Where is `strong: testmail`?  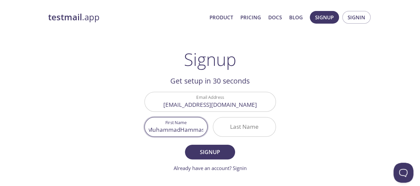
strong: testmail is located at coordinates (65, 17).